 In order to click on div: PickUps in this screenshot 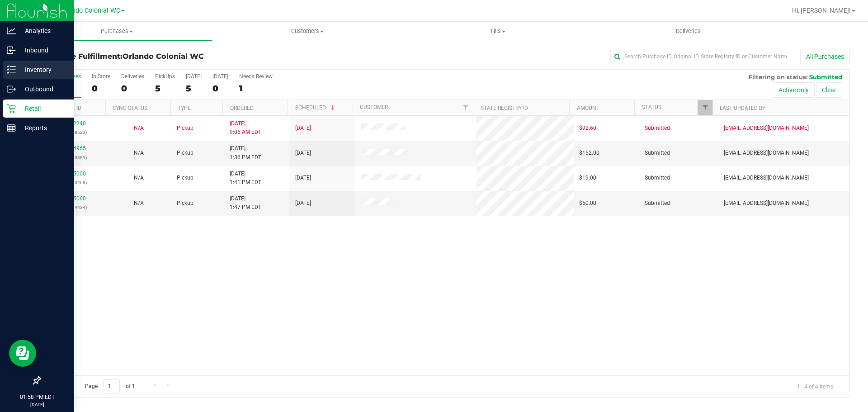, I will do `click(165, 76)`.